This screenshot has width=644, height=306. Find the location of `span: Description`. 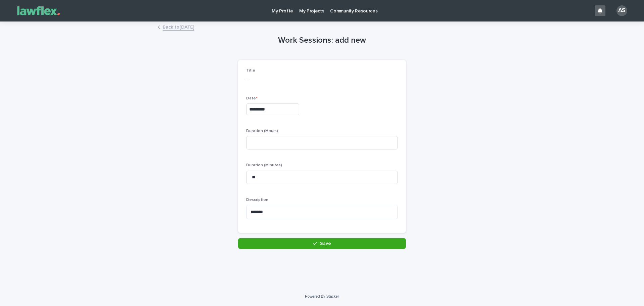

span: Description is located at coordinates (257, 200).